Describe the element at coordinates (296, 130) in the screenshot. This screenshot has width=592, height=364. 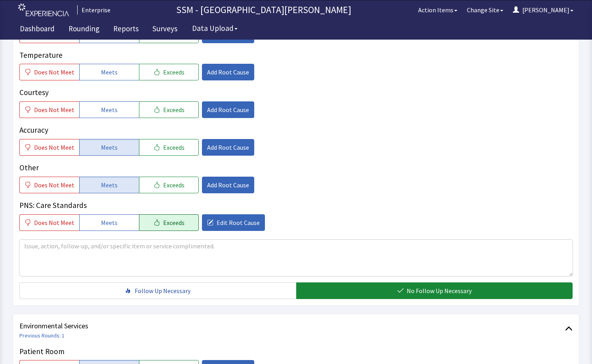
I see `p: Accuracy` at that location.